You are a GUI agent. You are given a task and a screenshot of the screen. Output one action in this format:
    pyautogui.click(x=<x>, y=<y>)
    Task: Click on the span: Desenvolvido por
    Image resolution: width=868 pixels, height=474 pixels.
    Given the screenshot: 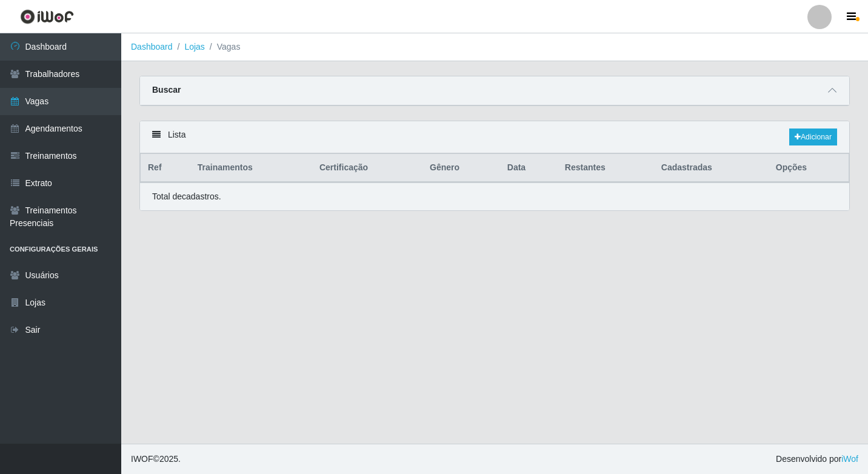 What is the action you would take?
    pyautogui.click(x=817, y=459)
    